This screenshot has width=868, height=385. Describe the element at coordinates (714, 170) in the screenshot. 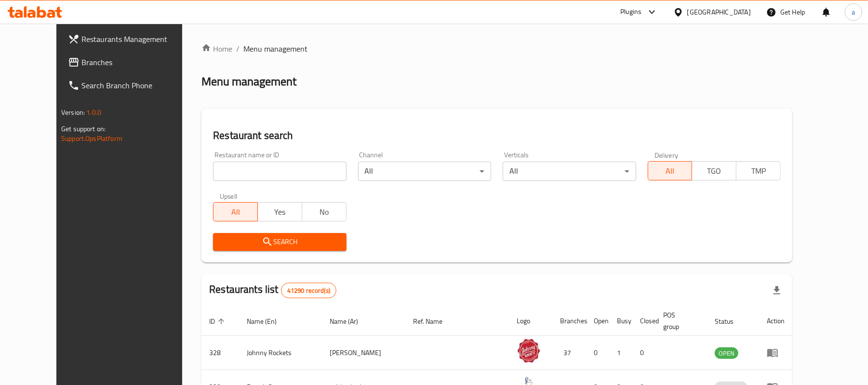

I see `span: TGO` at that location.